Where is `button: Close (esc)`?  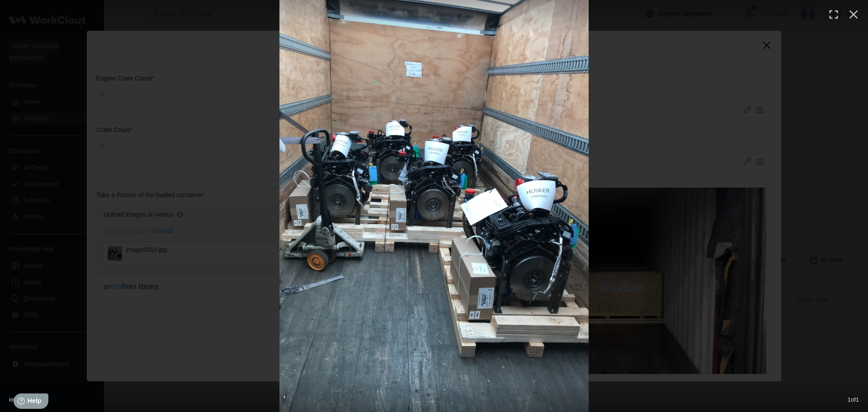
button: Close (esc) is located at coordinates (853, 14).